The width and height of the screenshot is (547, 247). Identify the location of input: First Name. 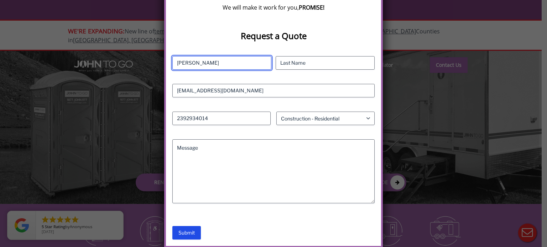
(222, 63).